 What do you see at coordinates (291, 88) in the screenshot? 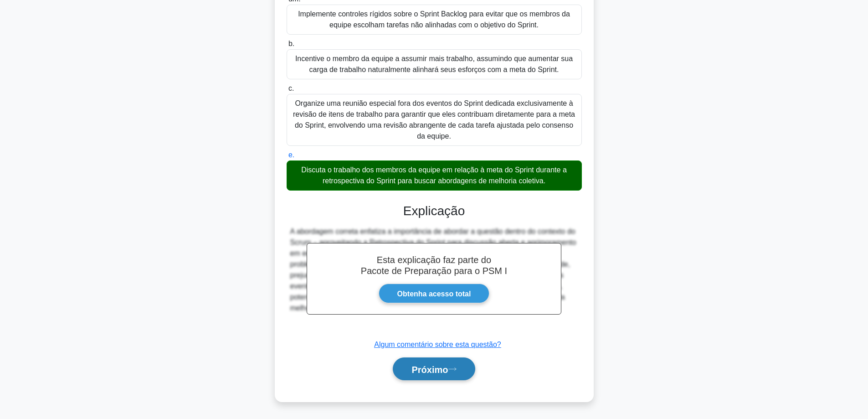
I see `font: c.` at bounding box center [291, 88].